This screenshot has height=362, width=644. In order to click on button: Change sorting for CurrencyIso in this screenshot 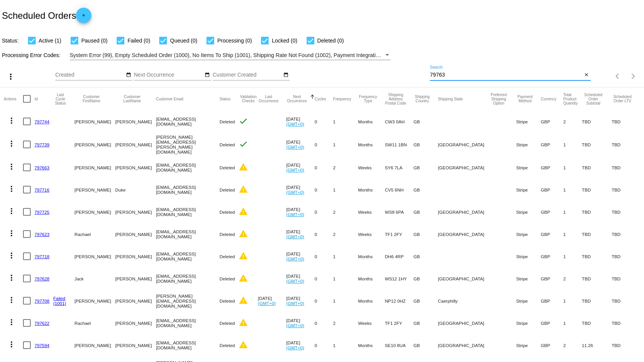, I will do `click(548, 99)`.